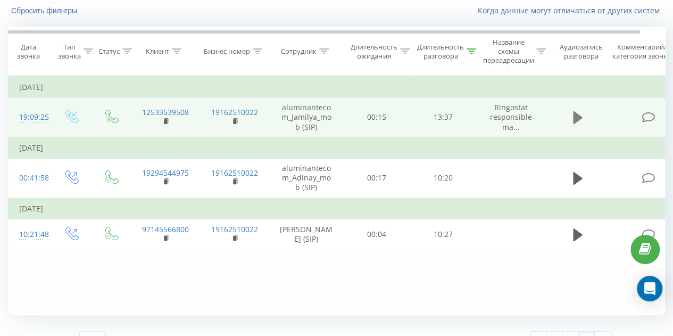  I want to click on div: Клиент, so click(158, 51).